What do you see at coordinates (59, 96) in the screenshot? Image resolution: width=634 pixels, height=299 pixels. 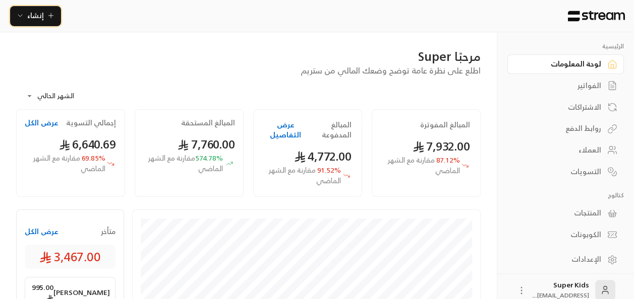 I see `div: الشهر الحالي` at bounding box center [59, 96].